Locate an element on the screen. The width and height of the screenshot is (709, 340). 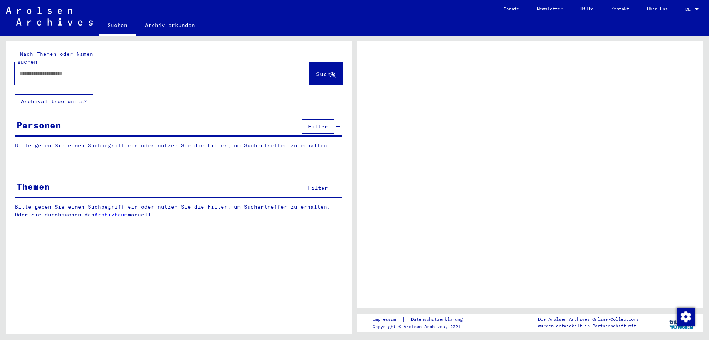
div: Themen is located at coordinates (33, 186).